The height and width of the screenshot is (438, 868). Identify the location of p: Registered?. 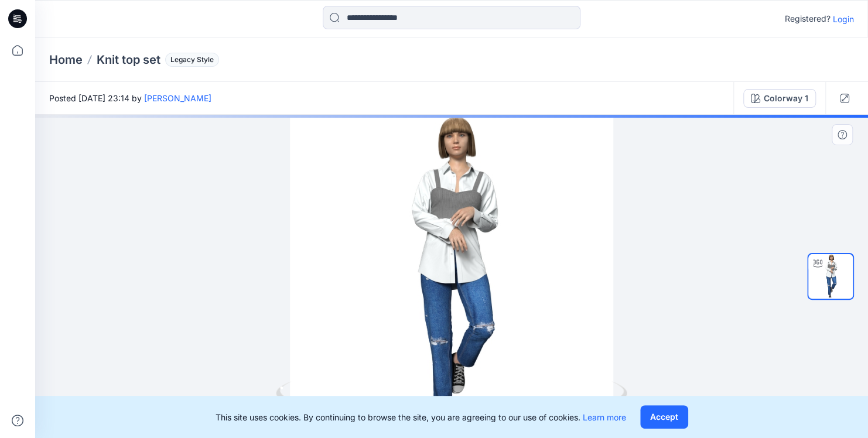
(807, 19).